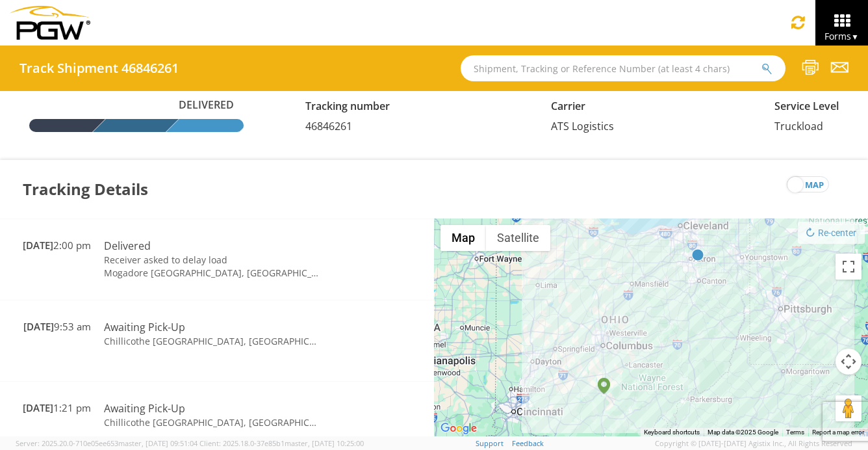  What do you see at coordinates (281, 443) in the screenshot?
I see `span: Client: 2025.18.0-37e85b1` at bounding box center [281, 443].